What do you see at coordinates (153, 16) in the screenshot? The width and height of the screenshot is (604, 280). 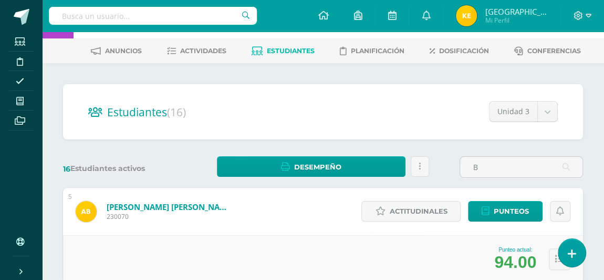 I see `input: Busca un usuario...` at bounding box center [153, 16].